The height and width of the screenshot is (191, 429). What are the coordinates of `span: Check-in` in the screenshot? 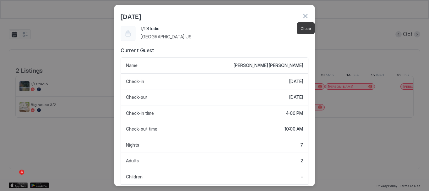 It's located at (135, 81).